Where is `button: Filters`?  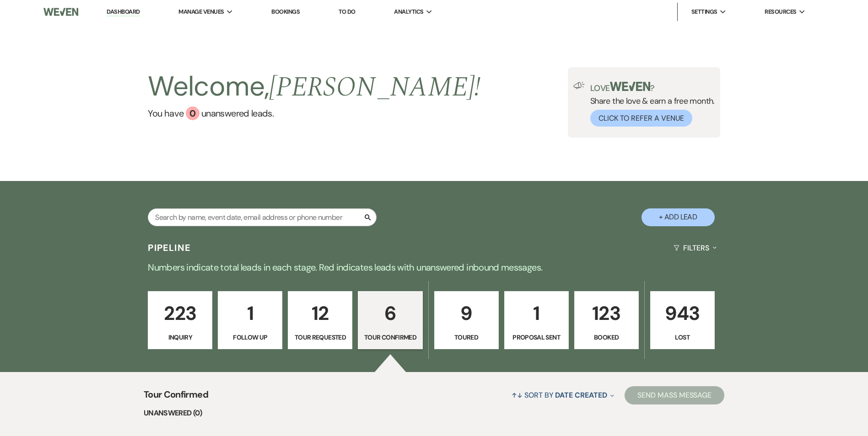
button: Filters is located at coordinates (694, 248).